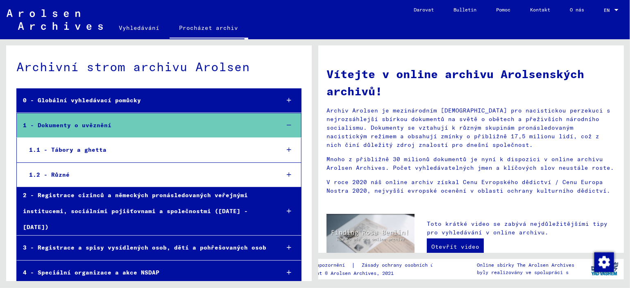 The image size is (630, 288). I want to click on font: 1.2 - Různé, so click(49, 175).